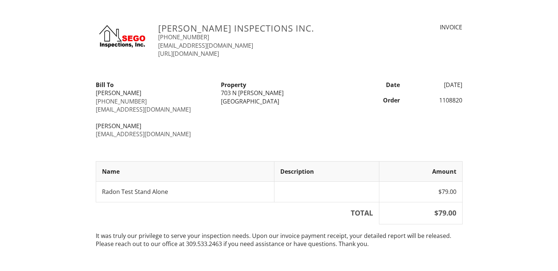 The image size is (558, 271). I want to click on strong: Property, so click(233, 85).